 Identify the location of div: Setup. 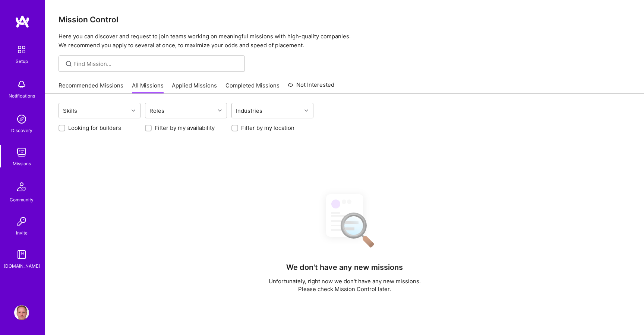
(22, 61).